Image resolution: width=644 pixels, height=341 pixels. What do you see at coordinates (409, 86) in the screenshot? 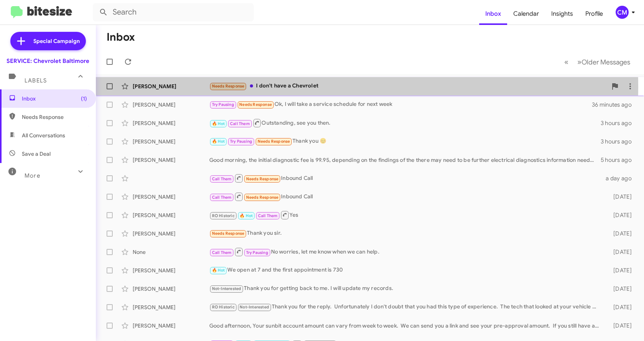
I see `div: I don't have a Chevrolet` at bounding box center [409, 86].